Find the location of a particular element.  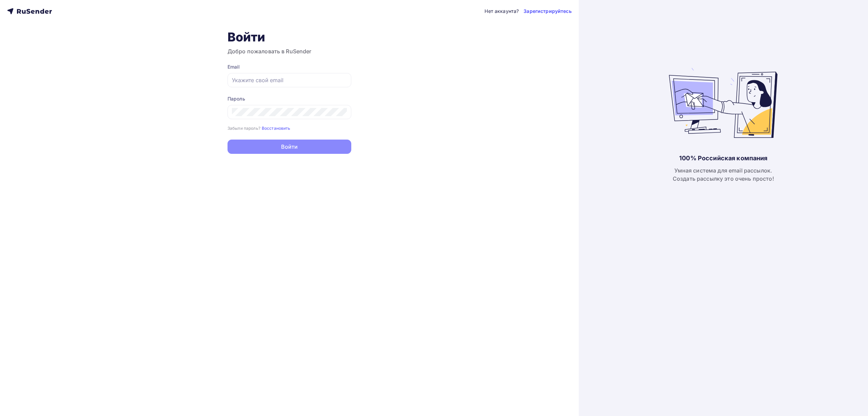

button: Войти is located at coordinates (289, 147).